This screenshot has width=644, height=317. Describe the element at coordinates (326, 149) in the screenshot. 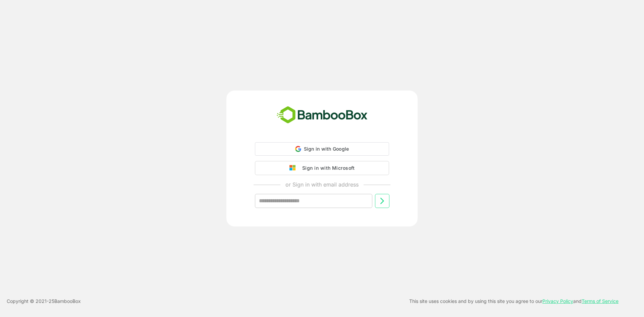

I see `span: Sign in with Google` at that location.